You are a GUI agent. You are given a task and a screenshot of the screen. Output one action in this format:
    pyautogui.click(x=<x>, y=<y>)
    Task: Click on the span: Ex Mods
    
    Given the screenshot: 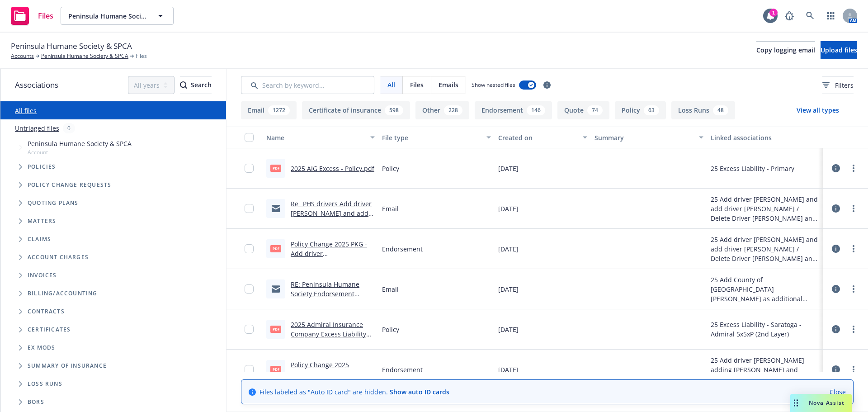 What is the action you would take?
    pyautogui.click(x=41, y=348)
    